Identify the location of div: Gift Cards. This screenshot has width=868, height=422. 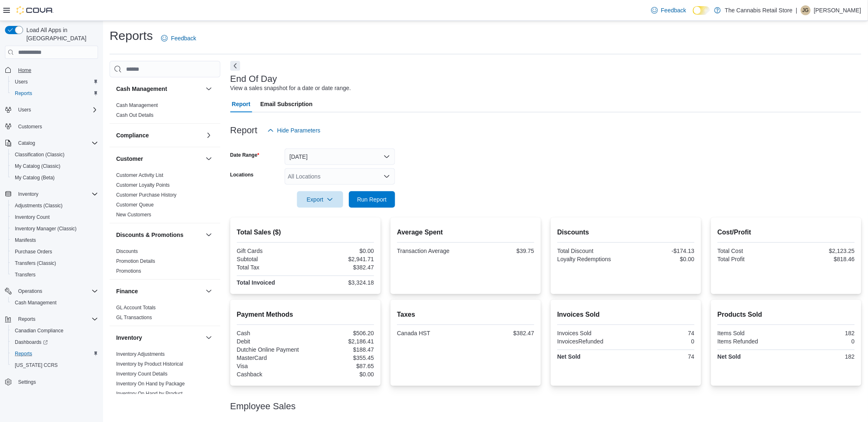
(270, 251).